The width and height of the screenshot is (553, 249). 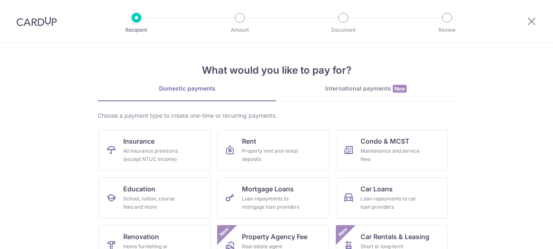 I want to click on p: Review, so click(x=447, y=30).